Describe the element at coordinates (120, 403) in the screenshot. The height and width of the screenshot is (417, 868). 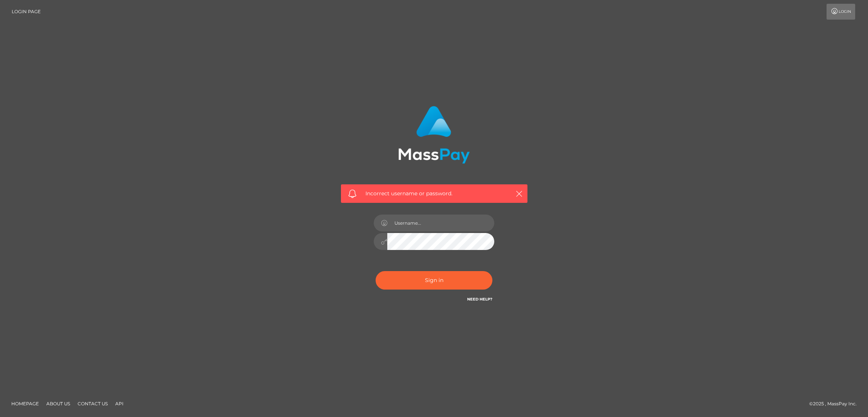
I see `a: API` at that location.